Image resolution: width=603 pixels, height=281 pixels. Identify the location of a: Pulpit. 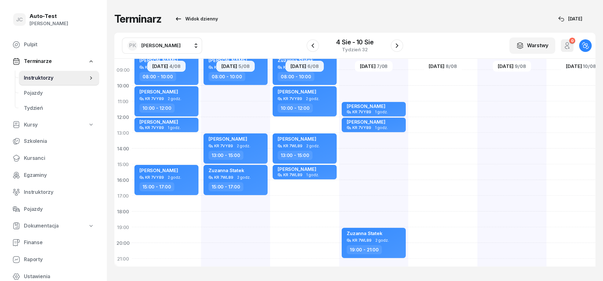
(53, 45).